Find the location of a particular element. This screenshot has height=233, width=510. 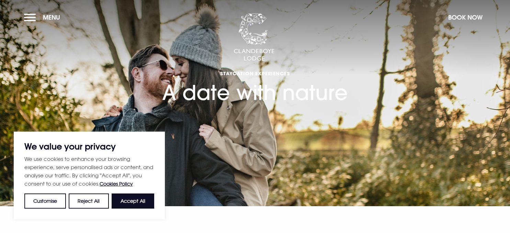

img: Clandeboye Lodge is located at coordinates (254, 37).